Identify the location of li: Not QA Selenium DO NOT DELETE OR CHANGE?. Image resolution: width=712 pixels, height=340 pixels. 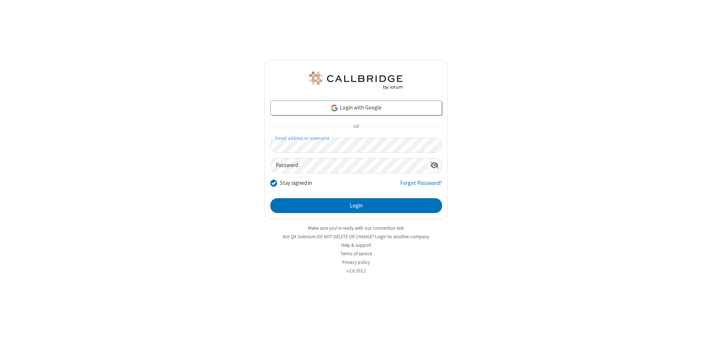
(356, 236).